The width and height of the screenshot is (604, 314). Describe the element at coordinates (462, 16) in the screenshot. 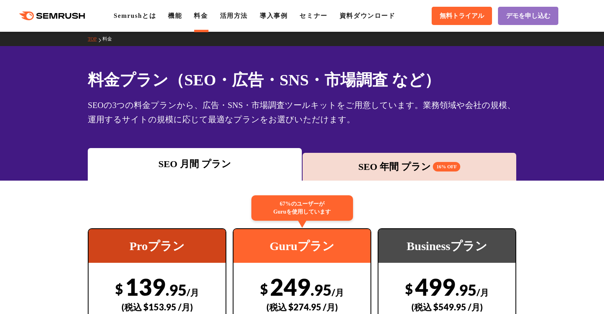

I see `span: 無料トライアル` at that location.